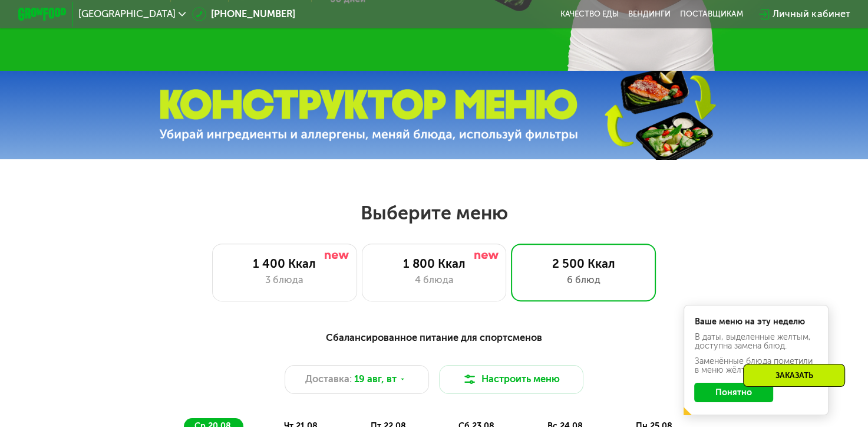 This screenshot has height=427, width=868. Describe the element at coordinates (755, 341) in the screenshot. I see `div: В даты, выделенные желтым, доступна замена блюд.` at that location.